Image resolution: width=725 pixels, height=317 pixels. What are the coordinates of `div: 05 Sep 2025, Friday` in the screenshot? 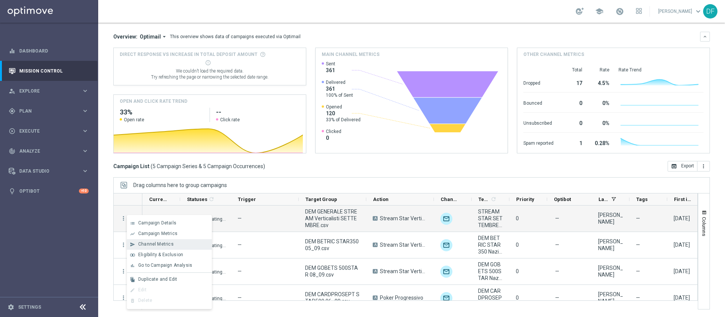 It's located at (682, 245).